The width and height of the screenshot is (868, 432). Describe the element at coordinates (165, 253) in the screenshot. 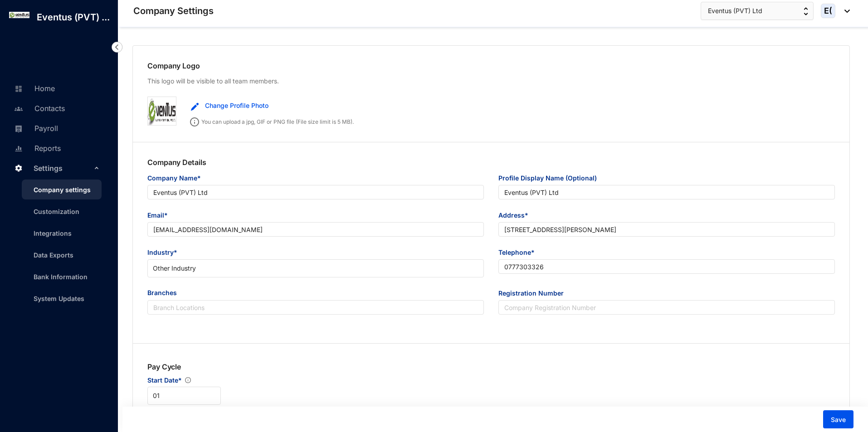

I see `label: Industry*` at that location.